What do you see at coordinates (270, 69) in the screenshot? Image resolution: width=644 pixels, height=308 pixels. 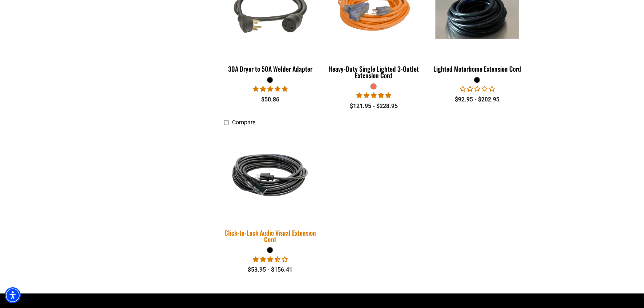 I see `div: 30A Dryer to 50A Welder Adapter` at bounding box center [270, 69].